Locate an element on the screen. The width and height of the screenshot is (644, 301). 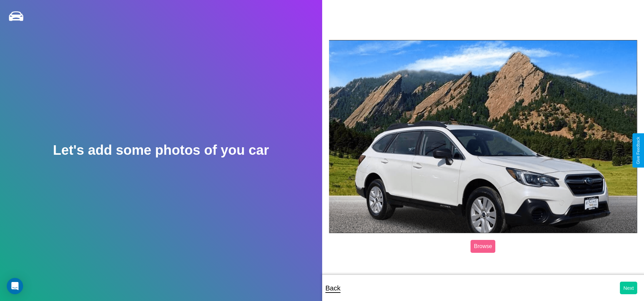
img: posted is located at coordinates (483, 136).